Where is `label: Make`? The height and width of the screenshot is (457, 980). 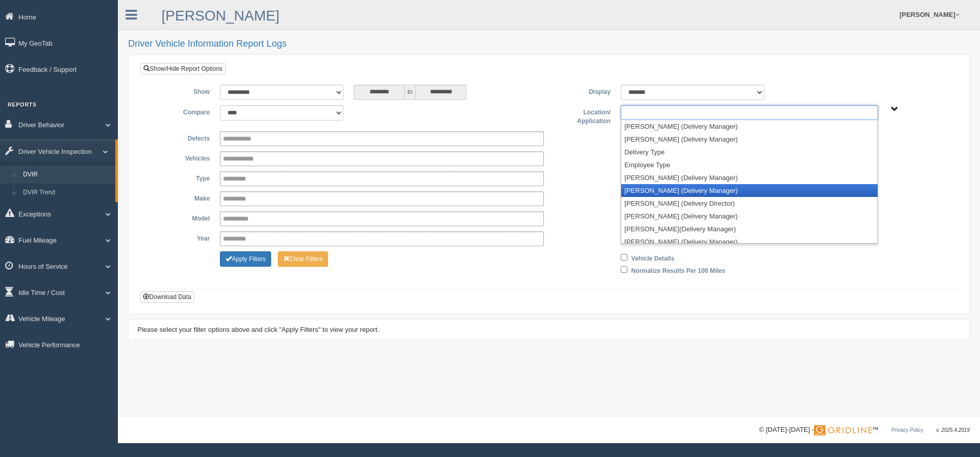
label: Make is located at coordinates (181, 197).